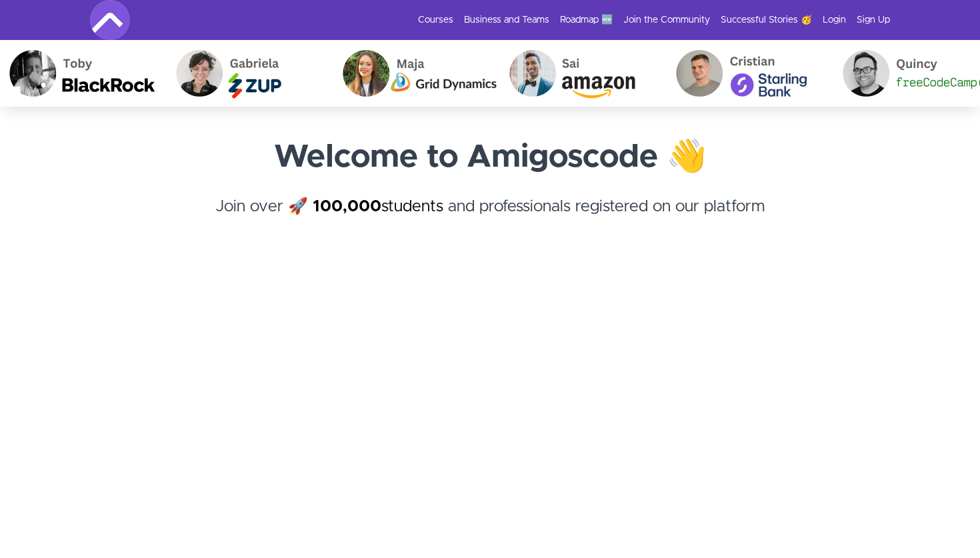 This screenshot has height=558, width=980. Describe the element at coordinates (582, 73) in the screenshot. I see `img: Sai` at that location.